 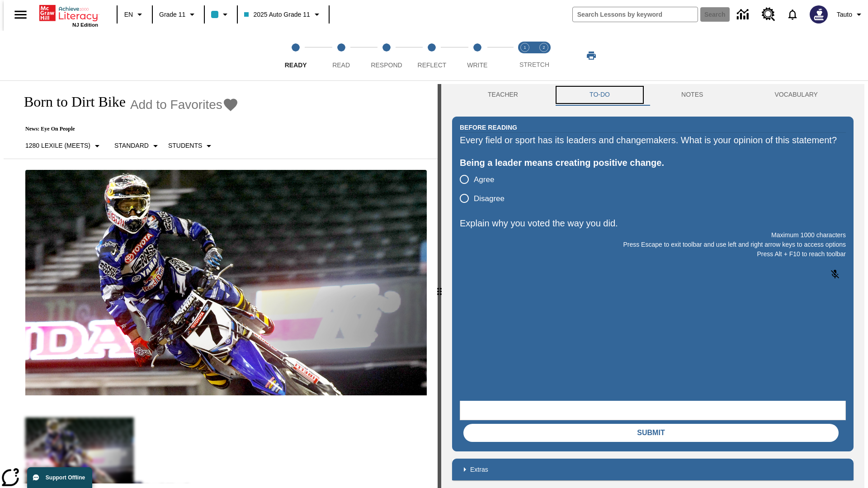 I want to click on span: NJ Edition, so click(x=85, y=25).